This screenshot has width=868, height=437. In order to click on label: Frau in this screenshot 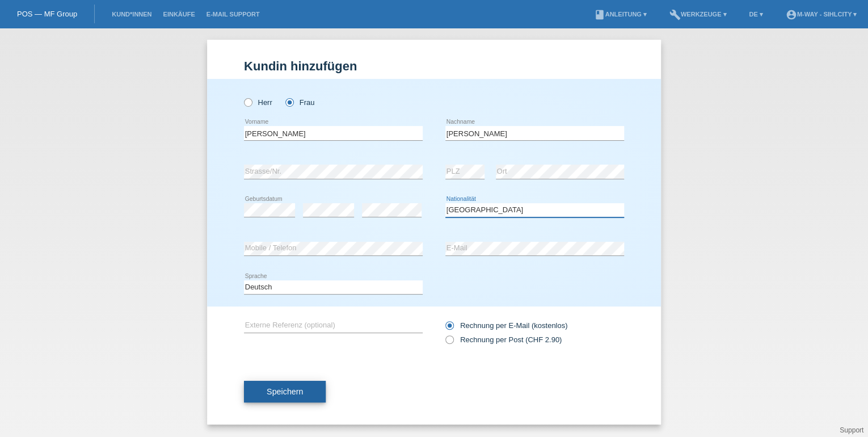, I will do `click(300, 102)`.